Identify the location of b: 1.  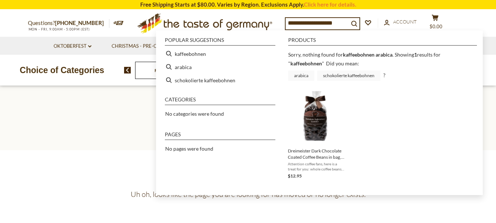
(415, 54).